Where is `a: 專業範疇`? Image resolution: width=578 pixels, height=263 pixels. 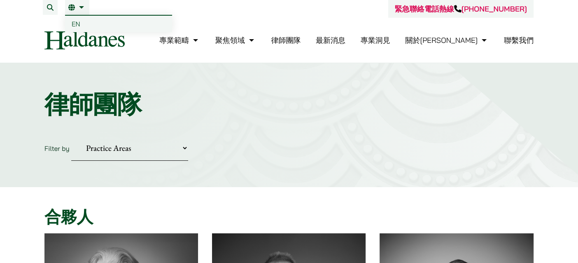
a: 專業範疇 is located at coordinates (179, 40).